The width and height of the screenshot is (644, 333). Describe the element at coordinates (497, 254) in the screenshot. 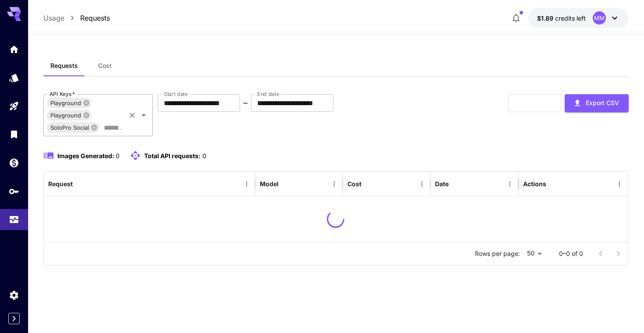

I see `p: Rows per page:` at that location.